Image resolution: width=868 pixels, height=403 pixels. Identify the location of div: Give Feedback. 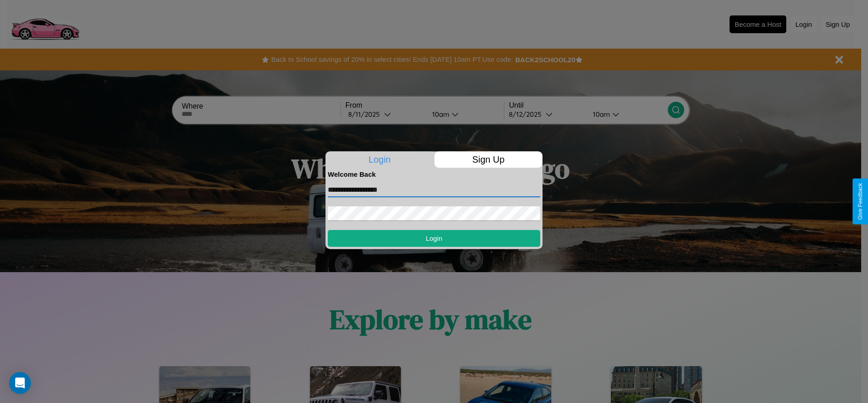
(861, 201).